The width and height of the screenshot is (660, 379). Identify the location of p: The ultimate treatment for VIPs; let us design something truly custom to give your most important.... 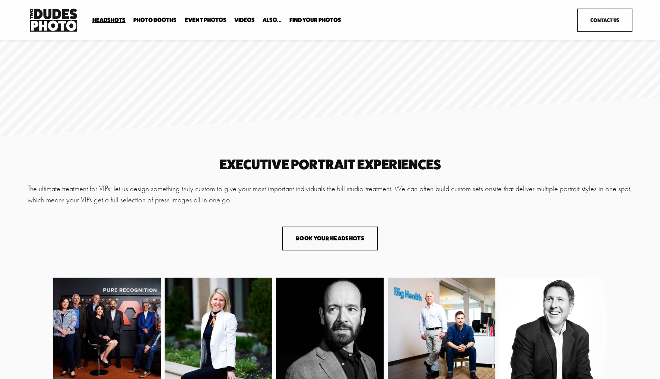
(329, 194).